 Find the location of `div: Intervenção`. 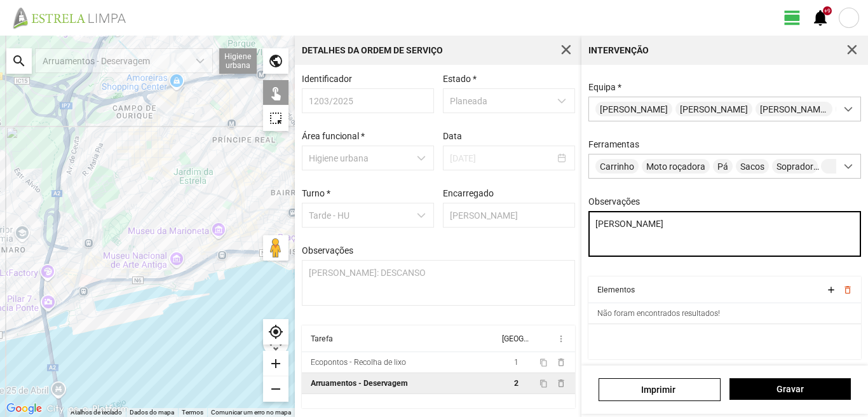

div: Intervenção is located at coordinates (618, 50).